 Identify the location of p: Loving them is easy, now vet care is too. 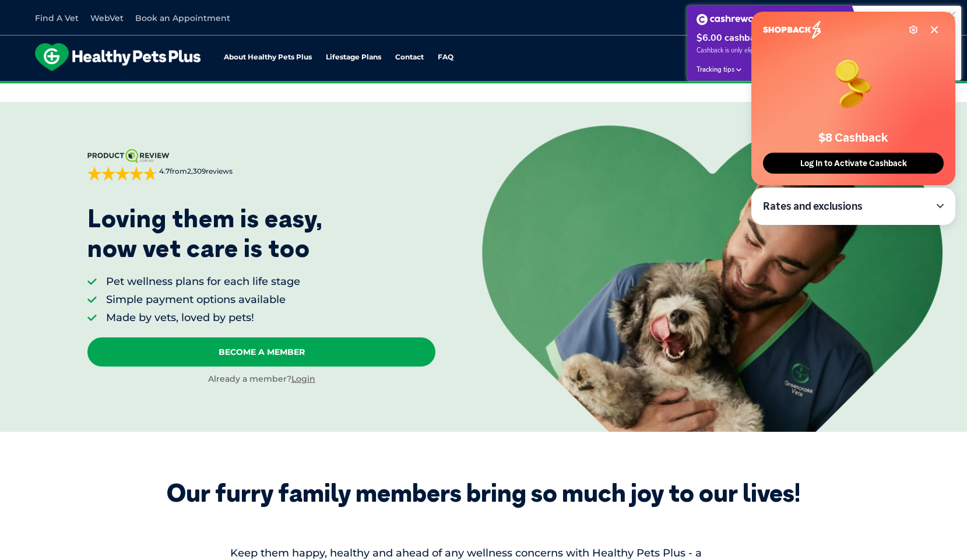
(205, 233).